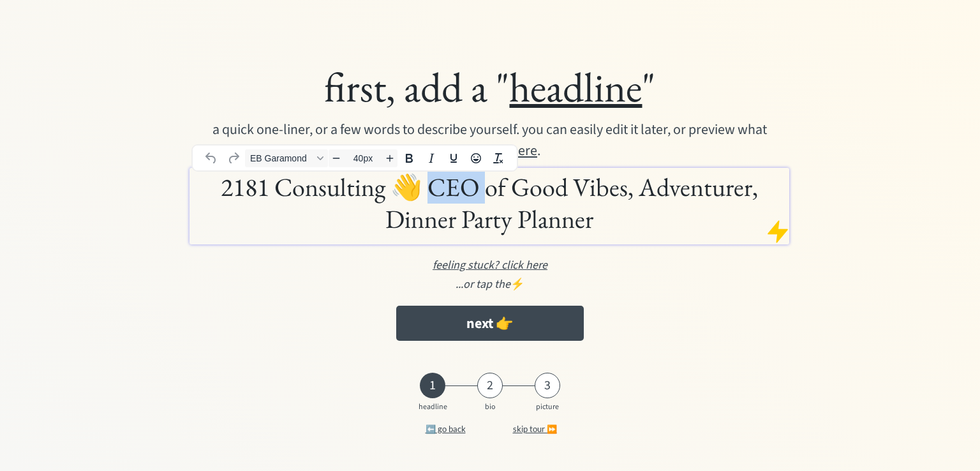  Describe the element at coordinates (409, 158) in the screenshot. I see `button: Bold` at that location.